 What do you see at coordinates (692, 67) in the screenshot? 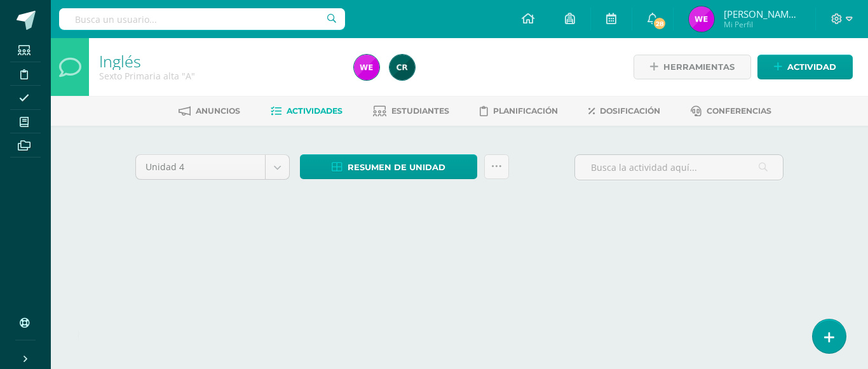
I see `a: Herramientas` at bounding box center [692, 67].